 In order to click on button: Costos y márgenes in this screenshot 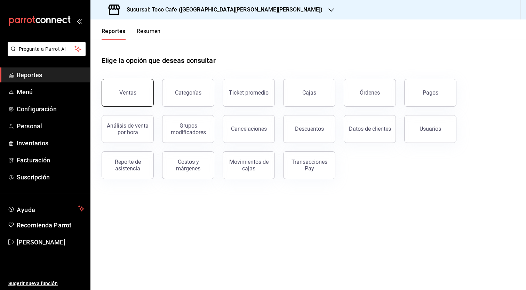, I will do `click(188, 165)`.